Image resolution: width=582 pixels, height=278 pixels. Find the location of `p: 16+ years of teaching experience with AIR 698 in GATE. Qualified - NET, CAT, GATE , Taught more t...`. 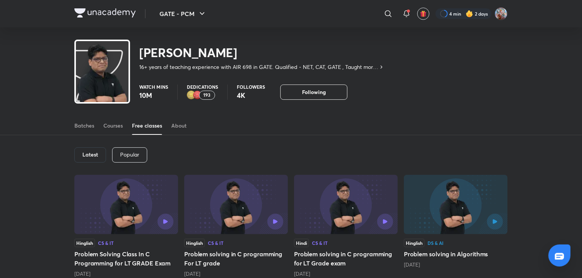

p: 16+ years of teaching experience with AIR 698 in GATE. Qualified - NET, CAT, GATE , Taught more t... is located at coordinates (259, 67).